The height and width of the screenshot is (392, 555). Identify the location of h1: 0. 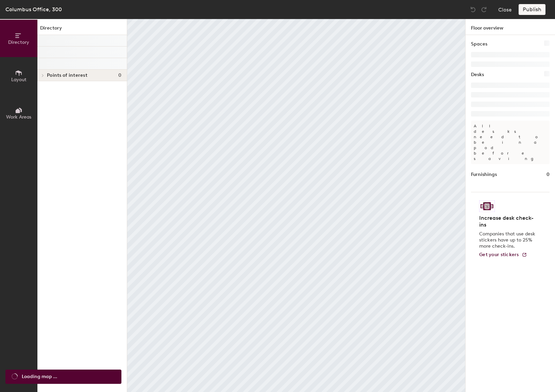
(548, 175).